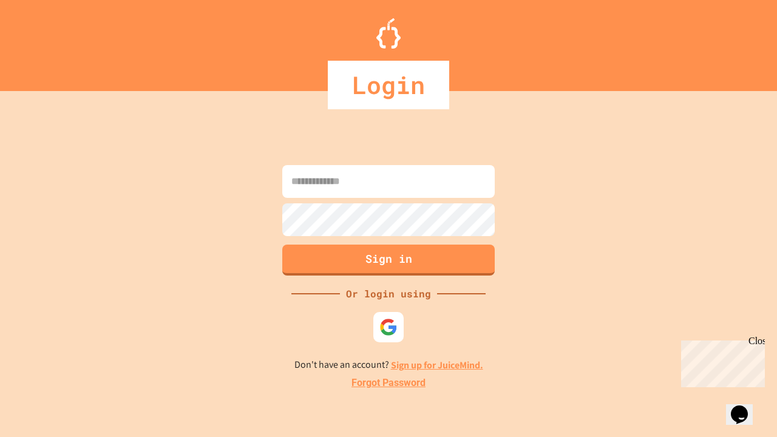 The height and width of the screenshot is (437, 777). I want to click on img: Logo.svg, so click(389, 33).